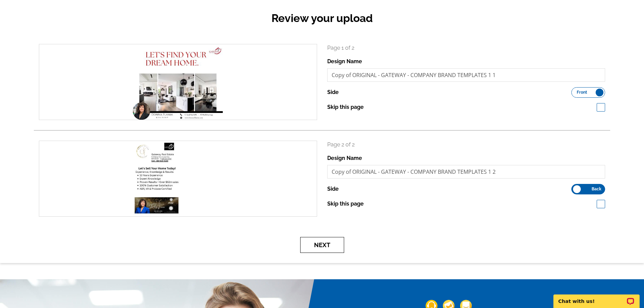 This screenshot has height=308, width=644. What do you see at coordinates (596, 189) in the screenshot?
I see `span: Back` at bounding box center [596, 189].